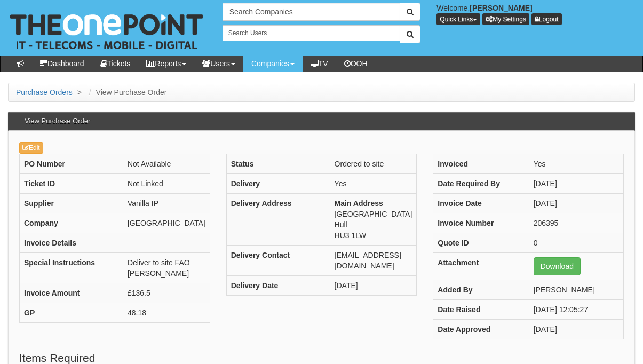 The width and height of the screenshot is (643, 364). What do you see at coordinates (44, 92) in the screenshot?
I see `a: Purchase Orders` at bounding box center [44, 92].